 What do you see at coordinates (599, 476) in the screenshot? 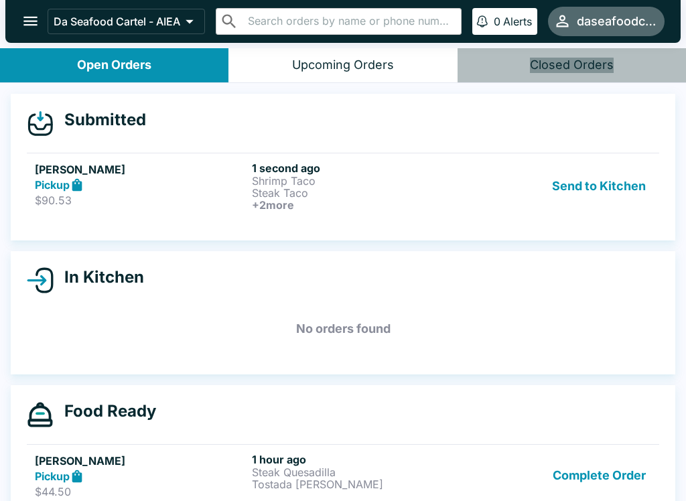
I see `button: Complete Order` at bounding box center [599, 476].